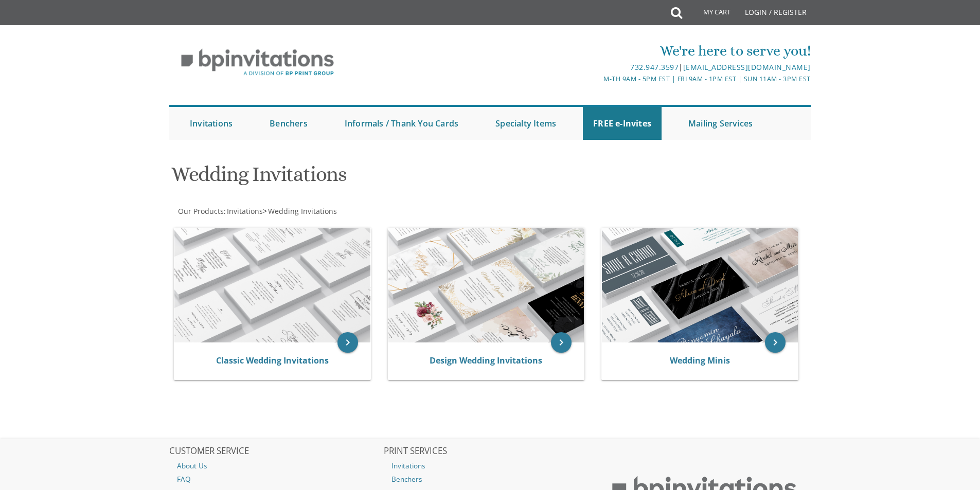  I want to click on h2: PRINT SERVICES, so click(490, 452).